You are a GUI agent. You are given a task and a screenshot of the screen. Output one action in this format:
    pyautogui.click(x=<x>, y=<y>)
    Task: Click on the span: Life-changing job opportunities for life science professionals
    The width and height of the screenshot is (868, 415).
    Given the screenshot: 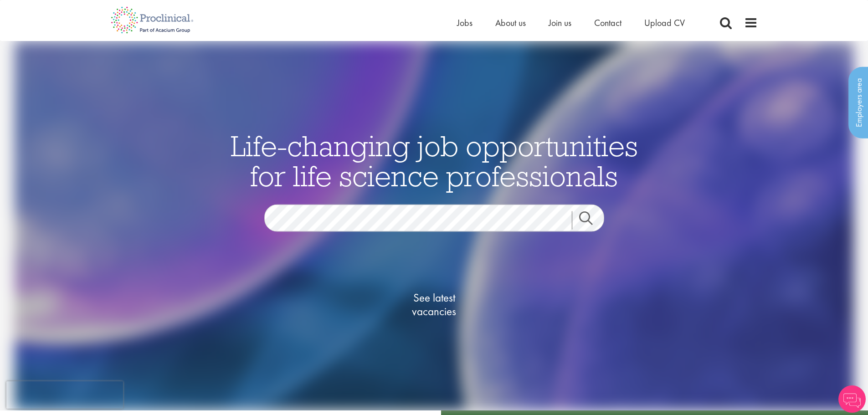 What is the action you would take?
    pyautogui.click(x=434, y=161)
    